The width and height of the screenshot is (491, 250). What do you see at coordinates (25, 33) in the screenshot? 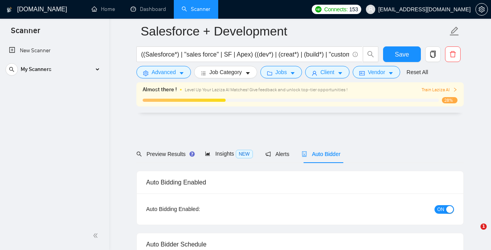
I see `span: Scanner` at bounding box center [25, 33].